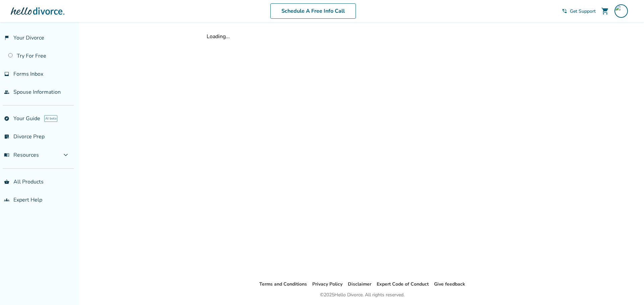  What do you see at coordinates (66, 155) in the screenshot?
I see `span: expand_more` at bounding box center [66, 155].